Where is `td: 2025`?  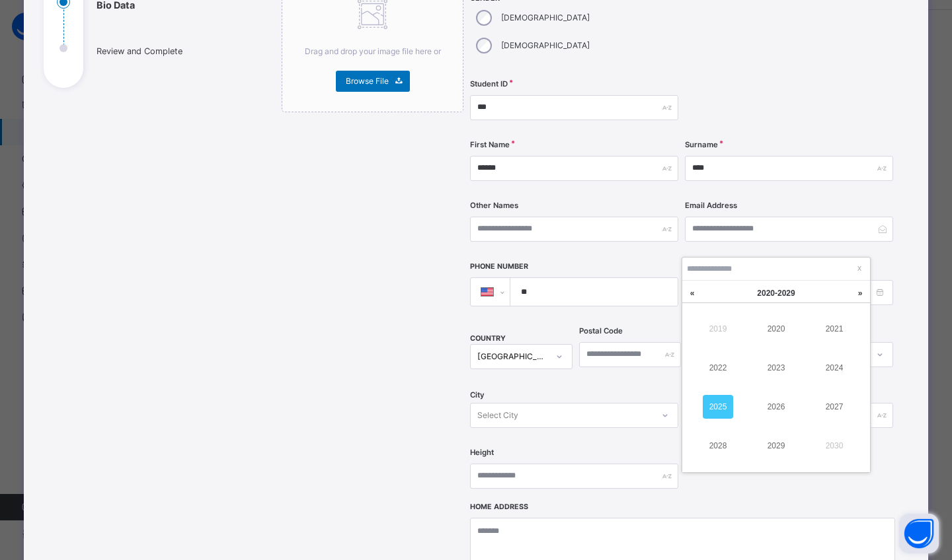
td: 2025 is located at coordinates (718, 406).